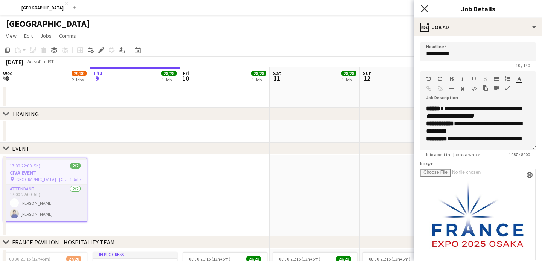  I want to click on button: Unordered List, so click(497, 79).